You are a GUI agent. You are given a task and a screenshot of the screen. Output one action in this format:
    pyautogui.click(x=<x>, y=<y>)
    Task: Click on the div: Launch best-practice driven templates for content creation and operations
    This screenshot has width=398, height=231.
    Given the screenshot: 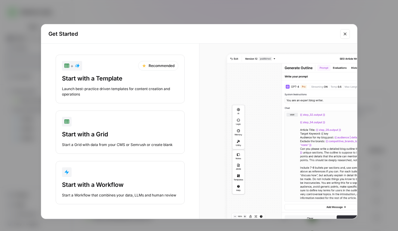 What is the action you would take?
    pyautogui.click(x=120, y=92)
    